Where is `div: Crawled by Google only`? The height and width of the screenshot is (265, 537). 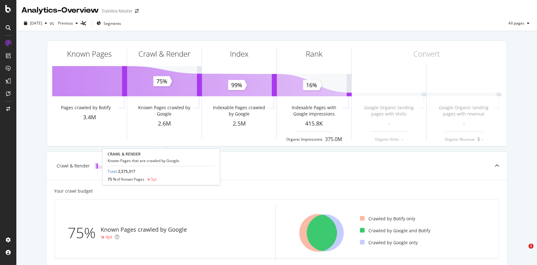 div: Crawled by Google only is located at coordinates (389, 242).